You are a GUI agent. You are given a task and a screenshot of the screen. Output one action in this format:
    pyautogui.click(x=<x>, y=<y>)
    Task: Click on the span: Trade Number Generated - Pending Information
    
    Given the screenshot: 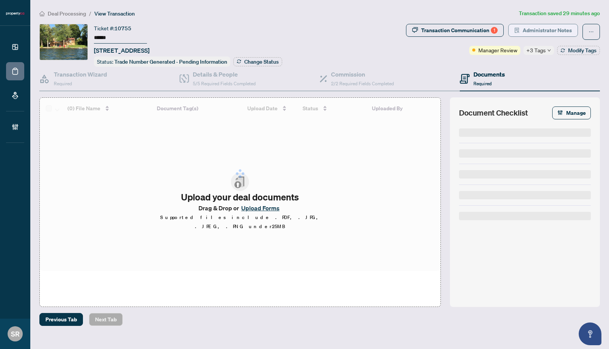 What is the action you would take?
    pyautogui.click(x=171, y=62)
    